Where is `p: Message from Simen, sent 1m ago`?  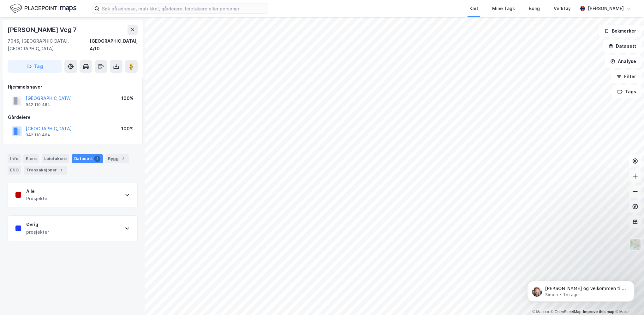
p: Message from Simen, sent 1m ago is located at coordinates (69, 27).